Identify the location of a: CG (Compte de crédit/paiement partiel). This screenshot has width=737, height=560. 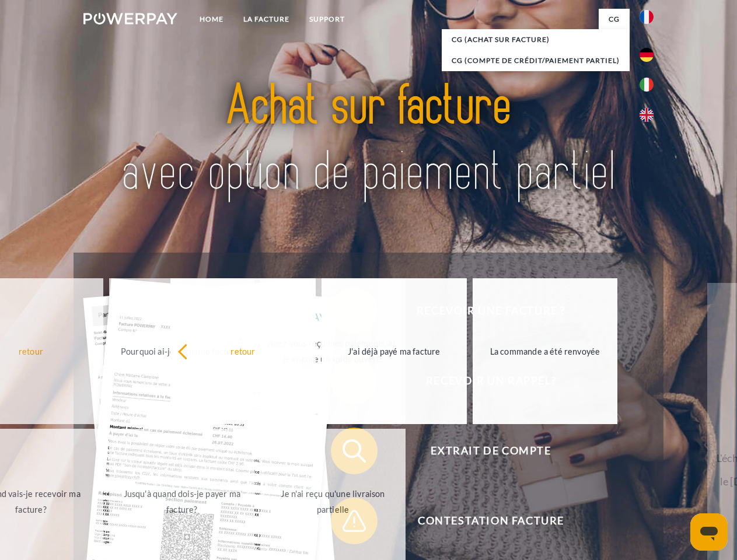
(536, 61).